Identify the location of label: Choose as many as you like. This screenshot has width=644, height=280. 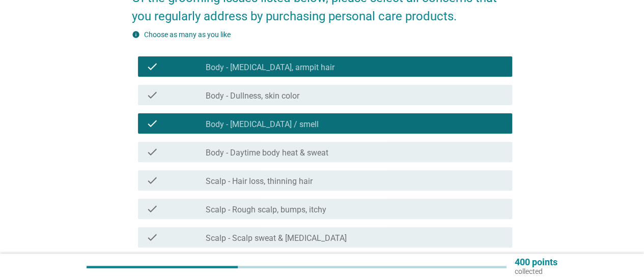
(187, 35).